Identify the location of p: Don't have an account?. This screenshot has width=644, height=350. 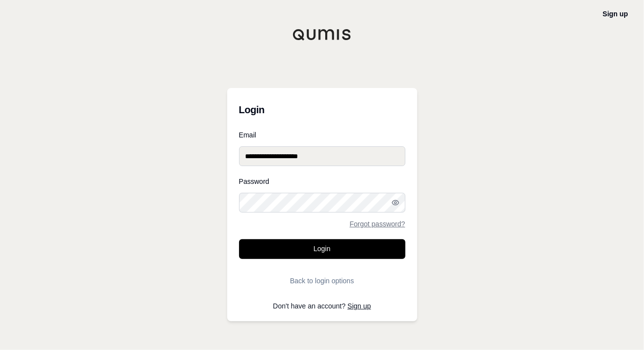
(323, 306).